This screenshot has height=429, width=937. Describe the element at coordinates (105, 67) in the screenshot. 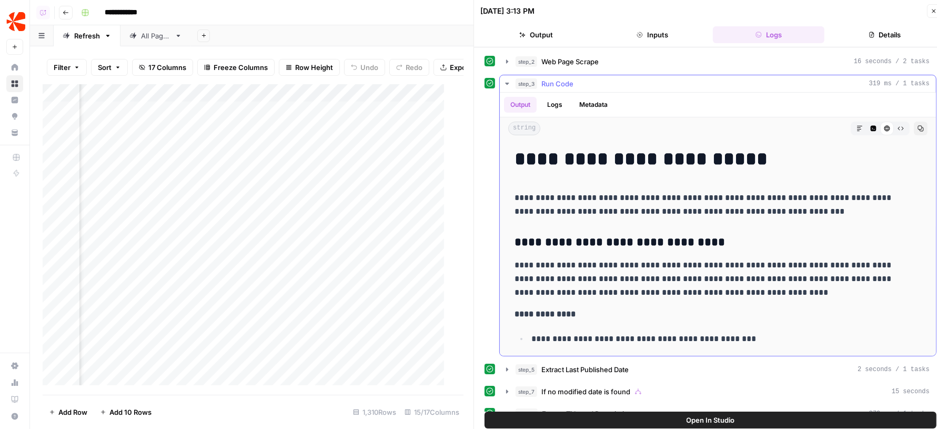

I see `span: Sort` at that location.